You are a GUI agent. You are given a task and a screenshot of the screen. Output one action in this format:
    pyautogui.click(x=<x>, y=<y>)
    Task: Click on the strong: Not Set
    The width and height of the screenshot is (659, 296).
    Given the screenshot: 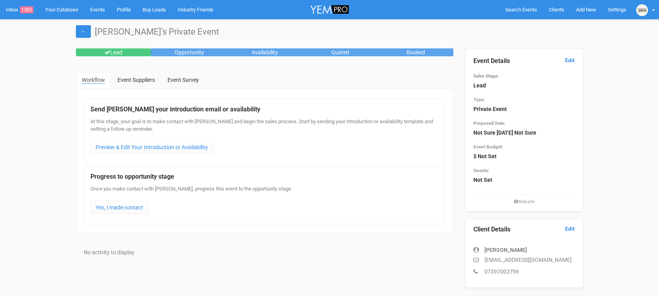 What is the action you would take?
    pyautogui.click(x=483, y=180)
    